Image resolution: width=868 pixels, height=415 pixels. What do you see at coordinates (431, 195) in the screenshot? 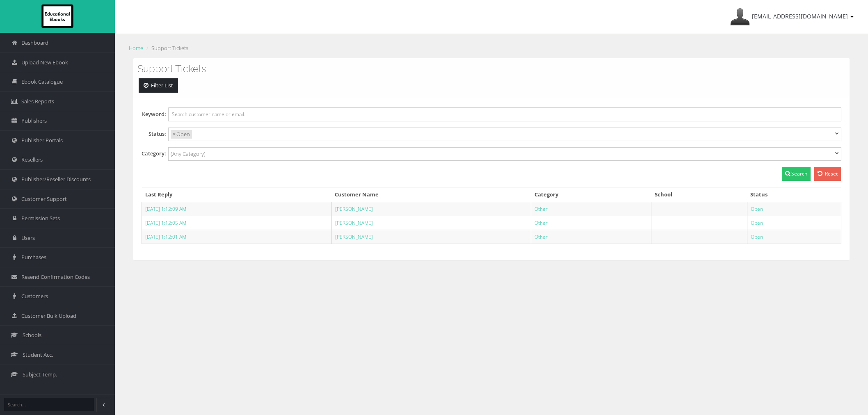
I see `th: Customer Name` at bounding box center [431, 195].